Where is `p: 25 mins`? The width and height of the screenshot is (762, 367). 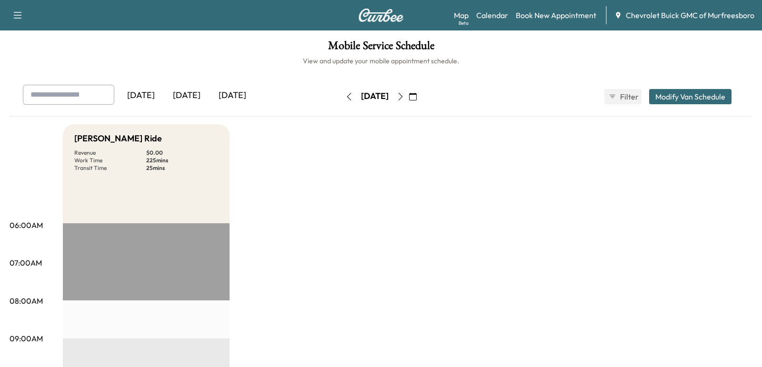 p: 25 mins is located at coordinates (182, 168).